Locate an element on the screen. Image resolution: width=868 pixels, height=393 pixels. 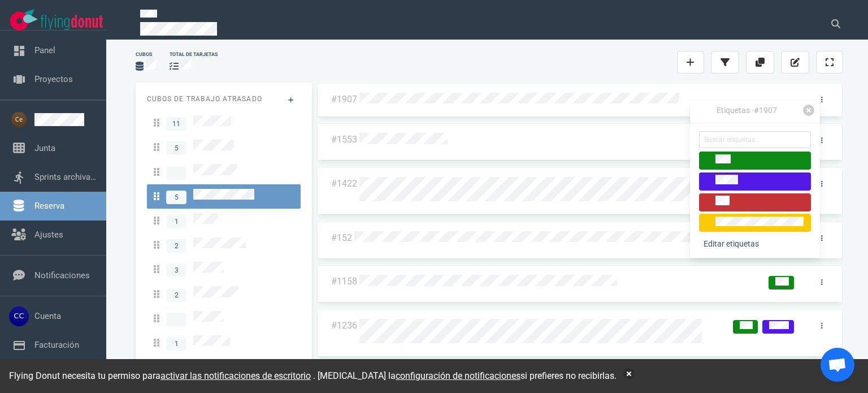
font: Cubos is located at coordinates (144, 54).